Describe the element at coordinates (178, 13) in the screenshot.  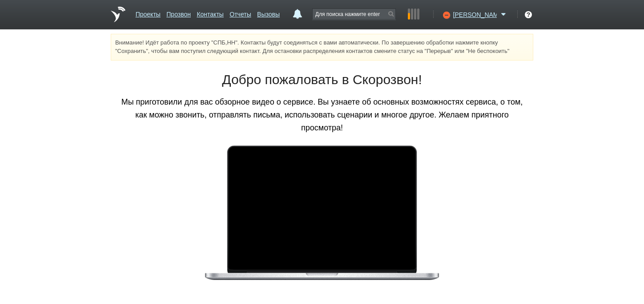
I see `a: Прозвон` at that location.